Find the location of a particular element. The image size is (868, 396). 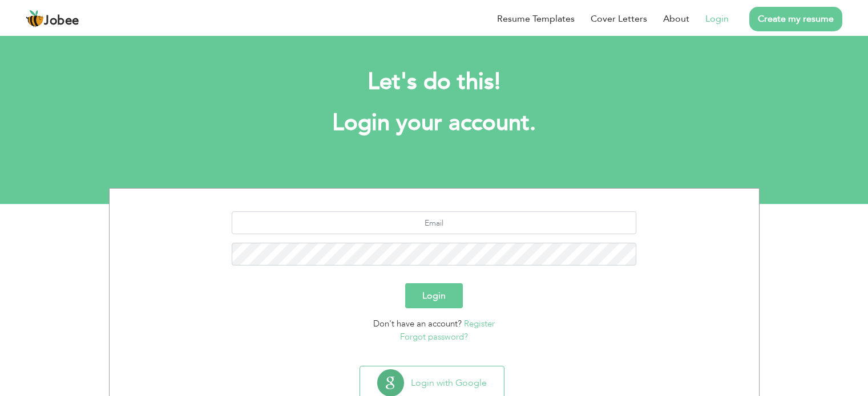

a: Forgot password? is located at coordinates (433, 337).